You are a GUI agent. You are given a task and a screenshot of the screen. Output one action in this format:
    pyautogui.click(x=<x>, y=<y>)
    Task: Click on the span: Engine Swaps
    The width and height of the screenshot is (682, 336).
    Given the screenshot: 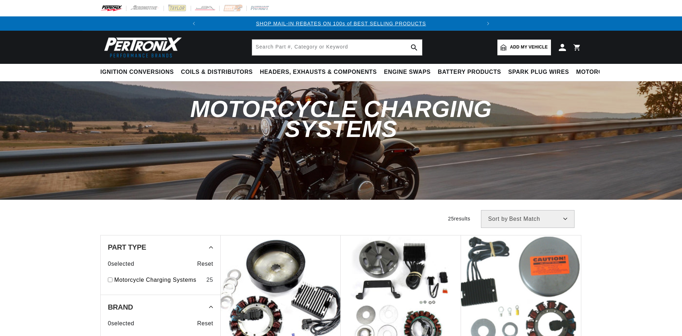 What is the action you would take?
    pyautogui.click(x=407, y=72)
    